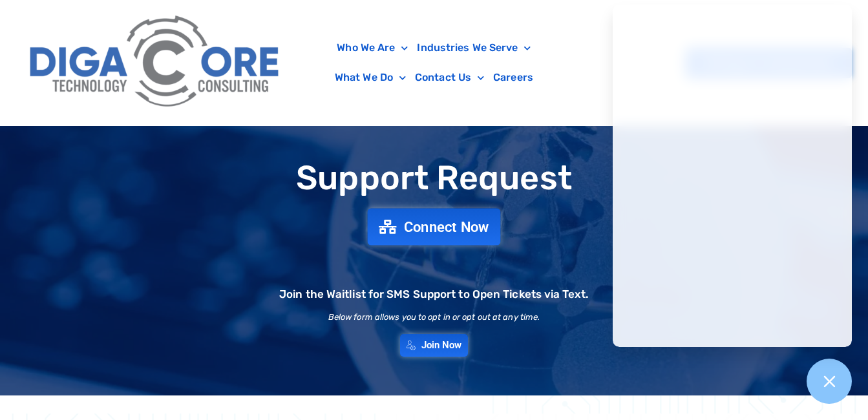 The width and height of the screenshot is (868, 420). I want to click on a: Careers, so click(513, 78).